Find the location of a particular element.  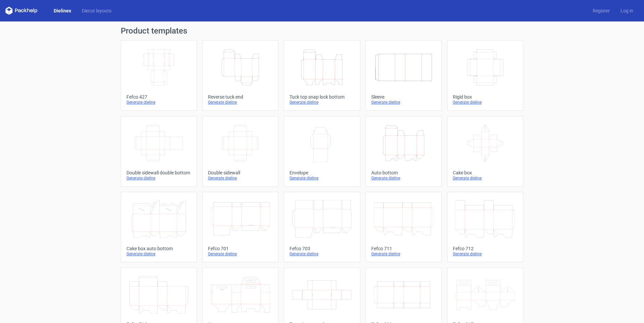

a: Dielines is located at coordinates (62, 11).